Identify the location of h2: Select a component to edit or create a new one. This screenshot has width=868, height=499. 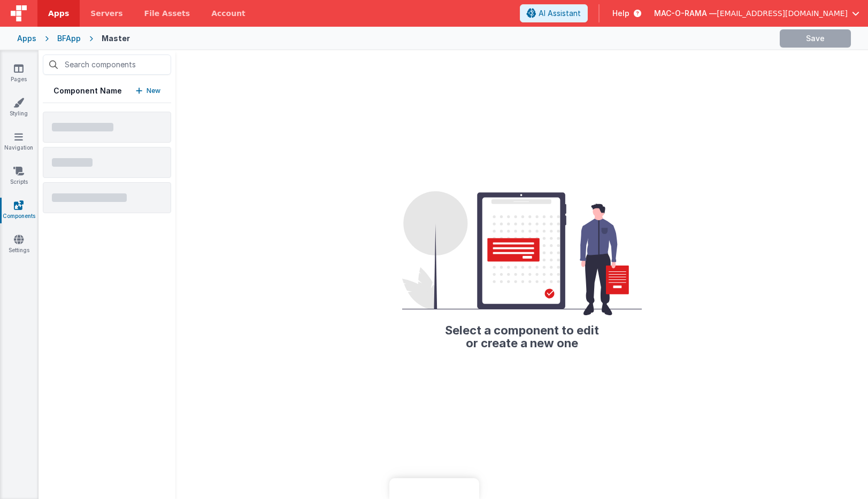
(522, 332).